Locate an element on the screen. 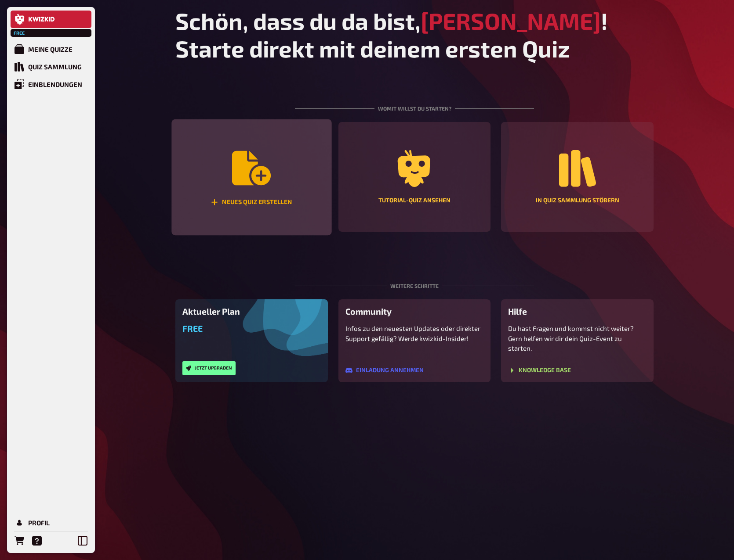 The width and height of the screenshot is (734, 560). a: Knowledge Base is located at coordinates (539, 372).